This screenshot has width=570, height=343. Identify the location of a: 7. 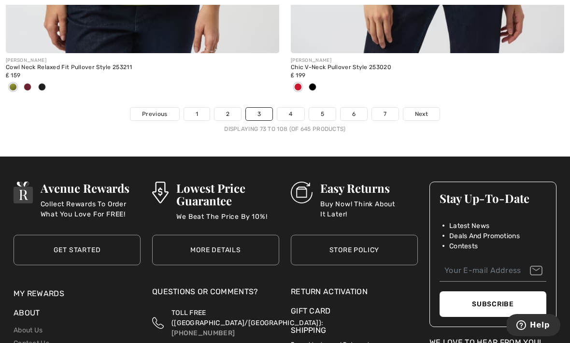
(385, 114).